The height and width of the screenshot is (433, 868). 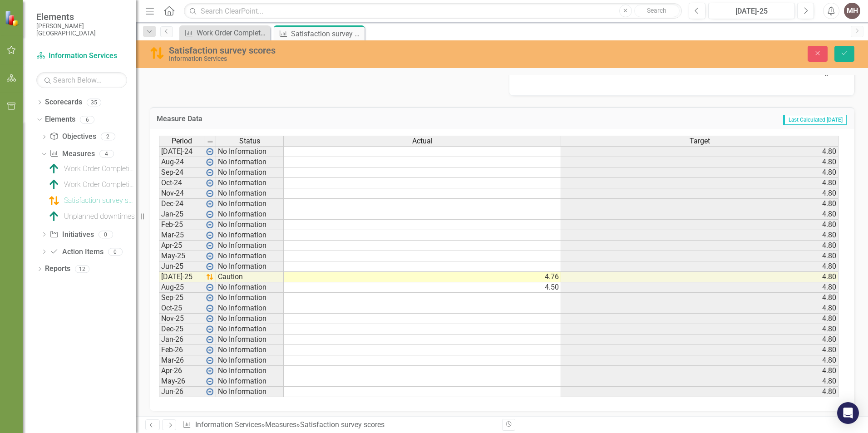 What do you see at coordinates (82, 17) in the screenshot?
I see `span: Elements` at bounding box center [82, 17].